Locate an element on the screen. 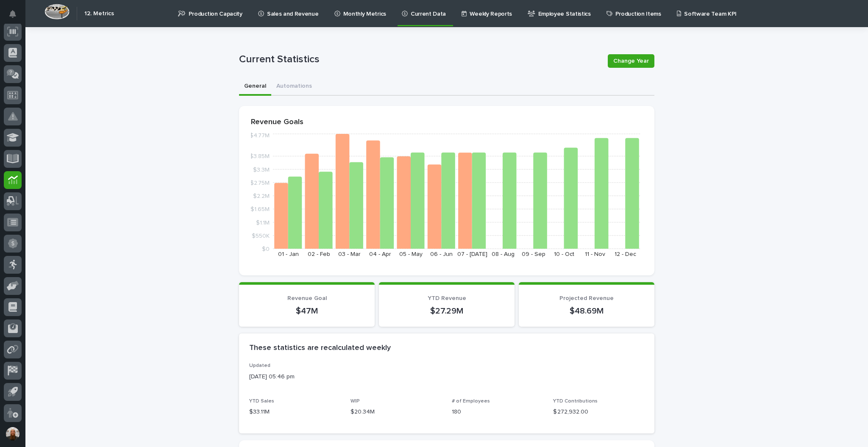 This screenshot has width=868, height=447. span: Projected Revenue is located at coordinates (586, 298).